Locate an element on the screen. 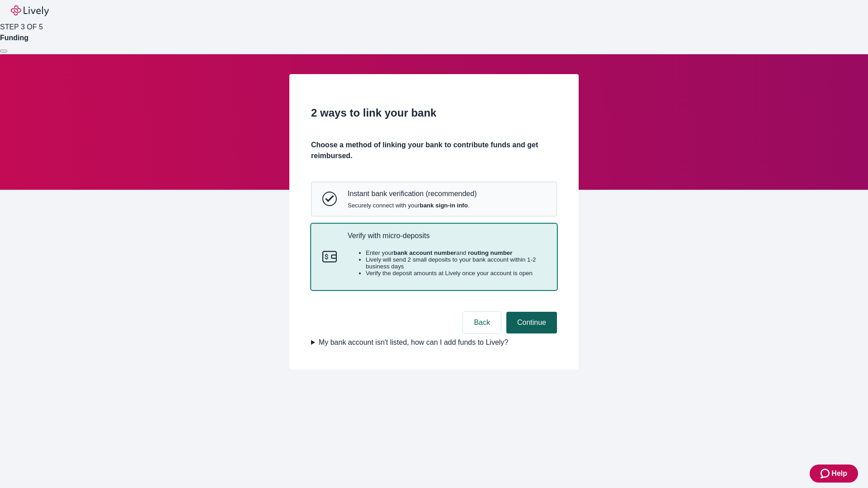 The image size is (868, 488). img: Lively is located at coordinates (30, 11).